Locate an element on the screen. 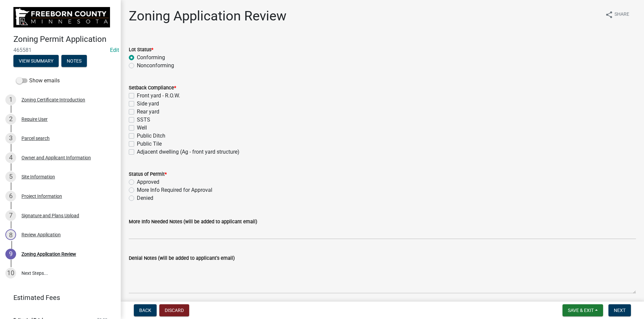  div: 10 is located at coordinates (11, 274).